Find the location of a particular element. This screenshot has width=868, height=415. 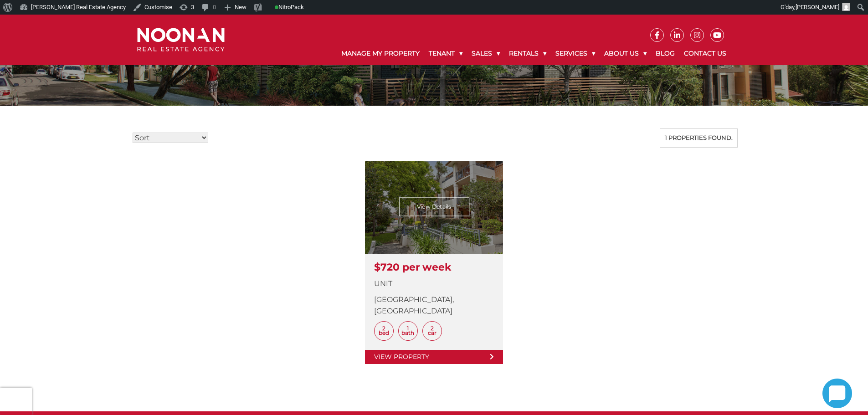

img: Noonan Real Estate Agency is located at coordinates (181, 40).